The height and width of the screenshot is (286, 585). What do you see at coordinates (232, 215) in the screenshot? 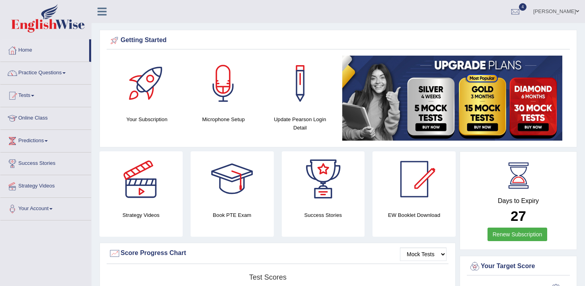
I see `h4: Book PTE Exam` at bounding box center [232, 215].